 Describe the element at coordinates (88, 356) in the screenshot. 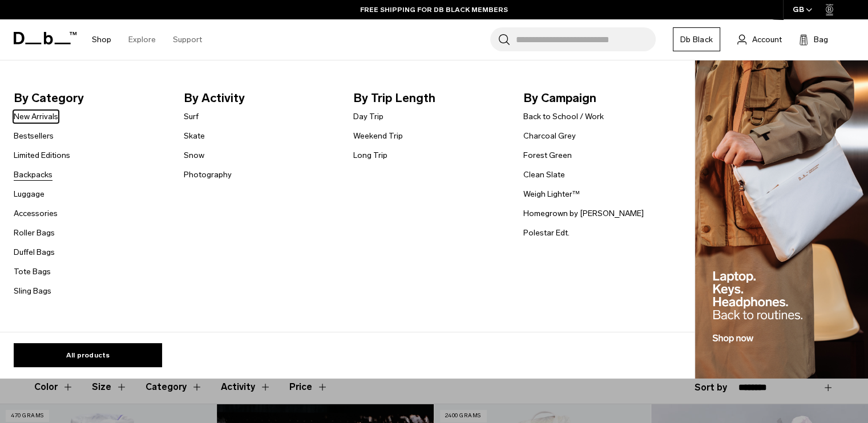

I see `a: All products` at that location.